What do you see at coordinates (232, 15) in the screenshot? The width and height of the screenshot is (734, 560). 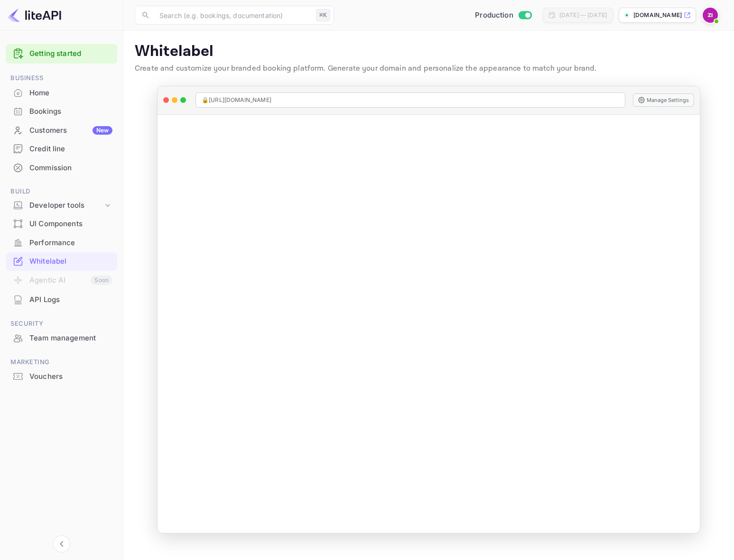 I see `input: Search (e.g. bookings, documentation)` at bounding box center [232, 15].